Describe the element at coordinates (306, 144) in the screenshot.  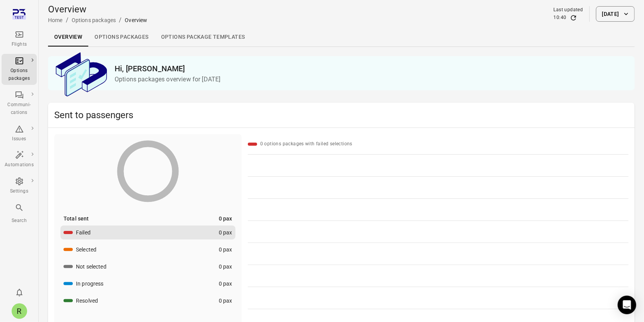
I see `div: 0 options packages with failed selections` at that location.